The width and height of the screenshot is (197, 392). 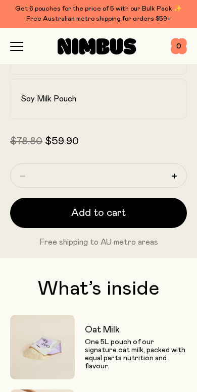 What do you see at coordinates (136, 354) in the screenshot?
I see `p: One 5L pouch of our signature oat milk, packed with equal parts nutrition and flavour.` at bounding box center [136, 354].